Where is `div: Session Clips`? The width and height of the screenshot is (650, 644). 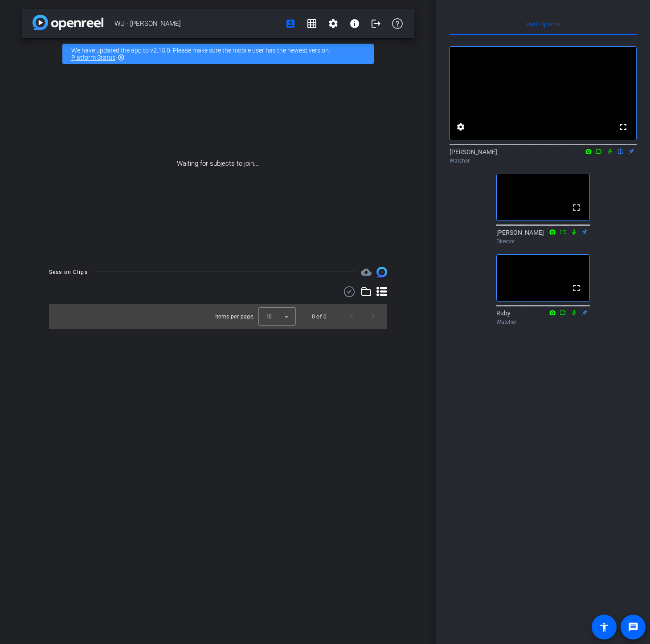
div: Session Clips is located at coordinates (68, 272).